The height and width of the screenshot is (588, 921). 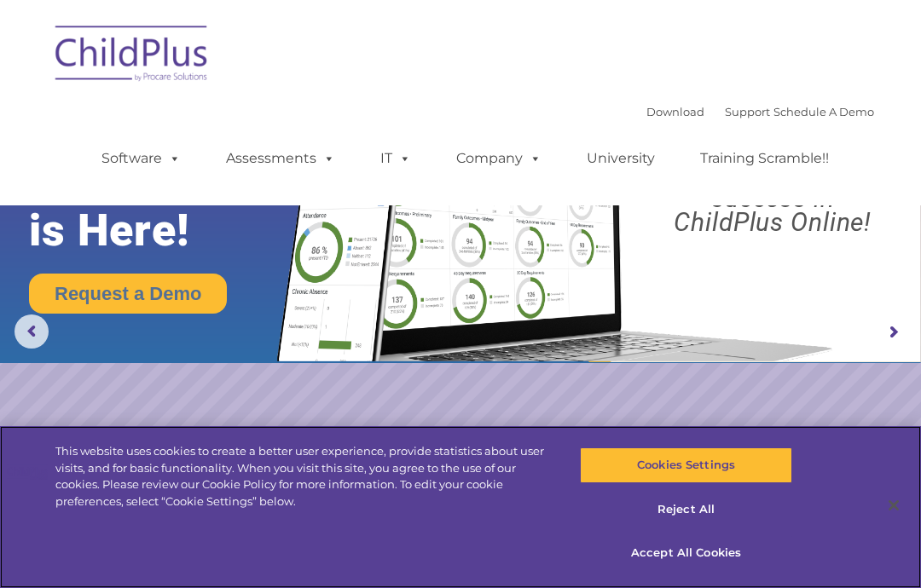 I want to click on a: Software, so click(x=141, y=158).